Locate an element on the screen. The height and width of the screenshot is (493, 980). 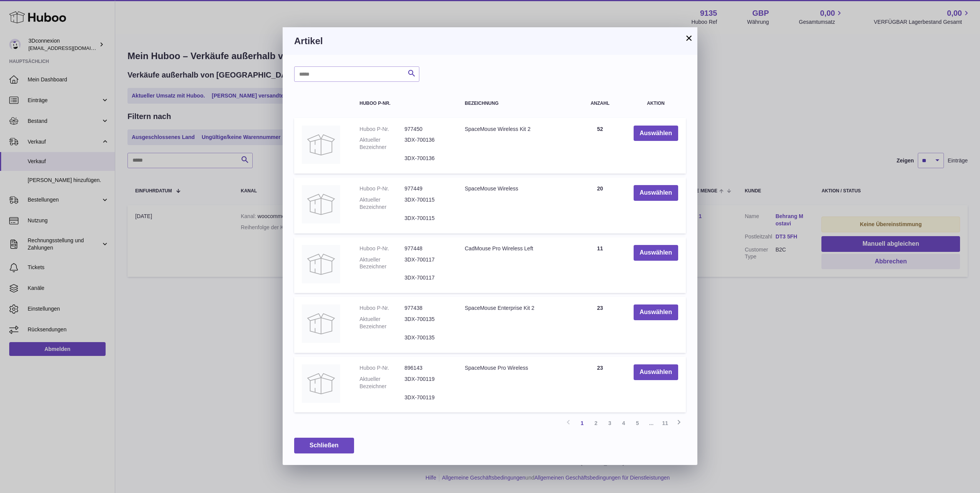
a: 3 is located at coordinates (610, 423).